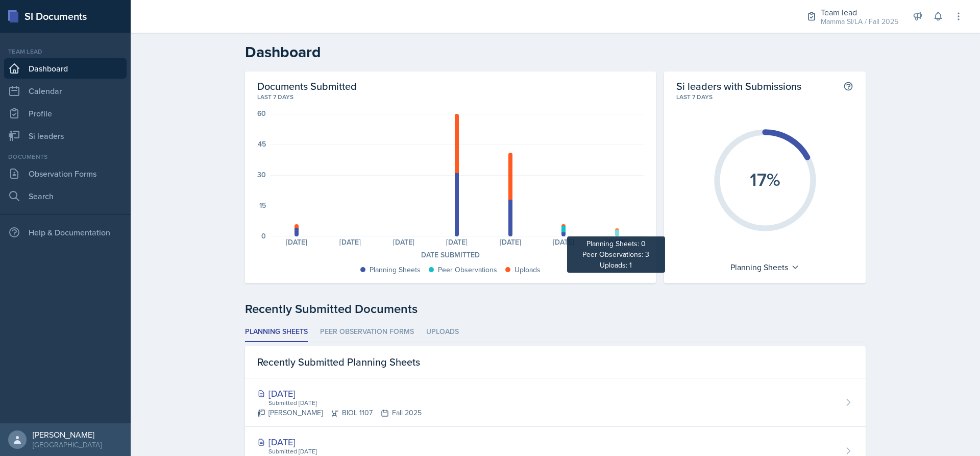  Describe the element at coordinates (859, 21) in the screenshot. I see `div: Mamma SI/LA / Fall 2025` at that location.